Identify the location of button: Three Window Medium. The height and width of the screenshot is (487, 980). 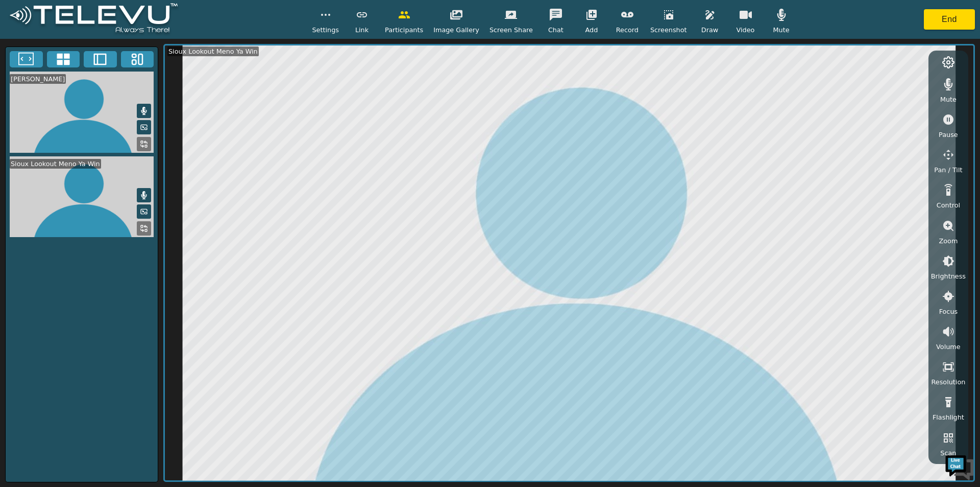
(137, 59).